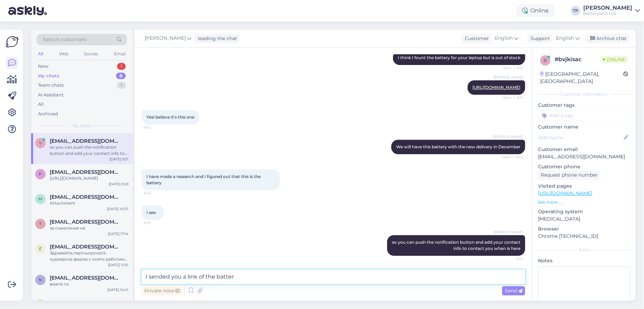 Image resolution: width=644 pixels, height=309 pixels. Describe the element at coordinates (583, 202) in the screenshot. I see `p: See more ...` at that location.